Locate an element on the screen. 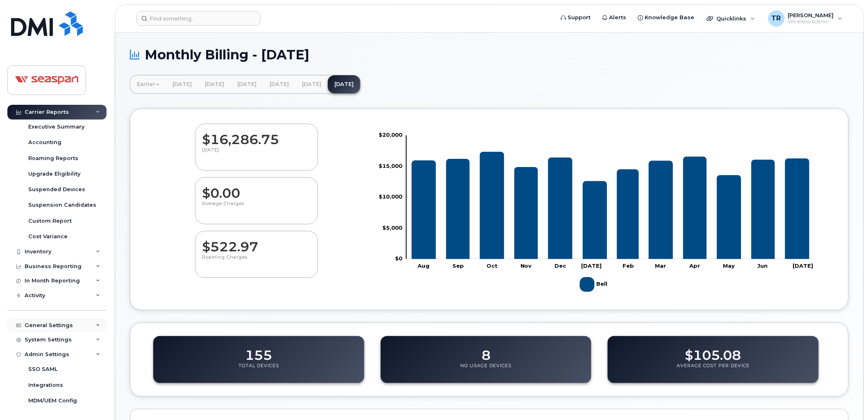 This screenshot has height=420, width=868. p: Total Devices is located at coordinates (259, 370).